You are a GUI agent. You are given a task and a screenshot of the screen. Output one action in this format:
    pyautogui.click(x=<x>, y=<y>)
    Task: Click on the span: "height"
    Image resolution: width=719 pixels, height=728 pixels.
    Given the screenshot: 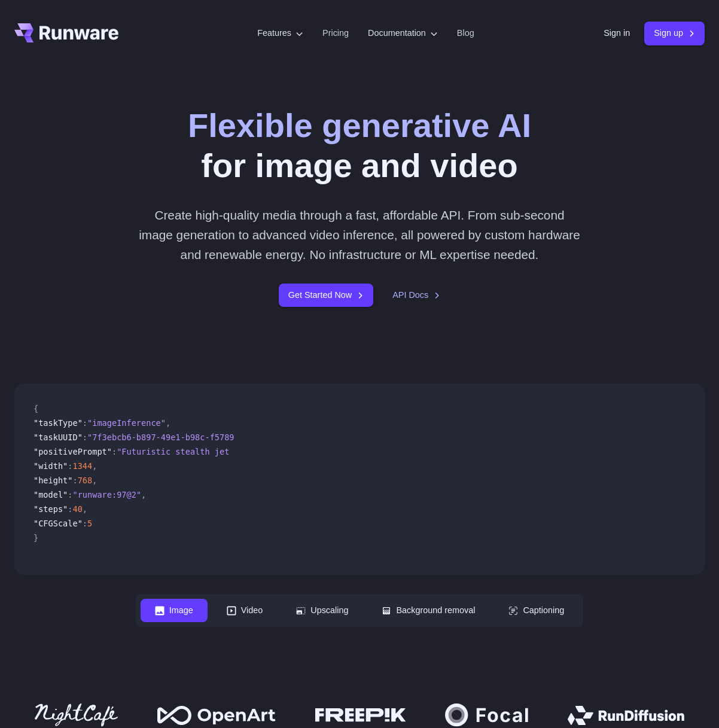 What is the action you would take?
    pyautogui.click(x=53, y=480)
    